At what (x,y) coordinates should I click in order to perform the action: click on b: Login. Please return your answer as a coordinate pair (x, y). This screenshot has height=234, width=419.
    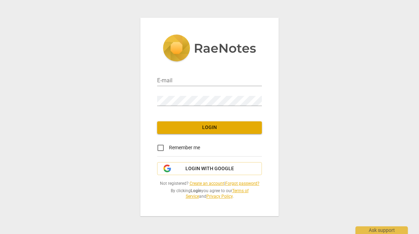
    Looking at the image, I should click on (196, 191).